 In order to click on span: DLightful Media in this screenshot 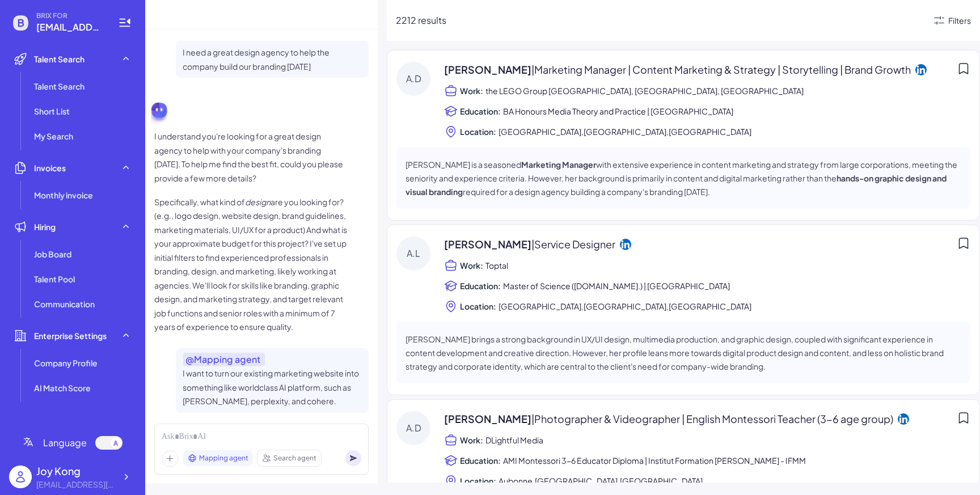, I will do `click(515, 440)`.